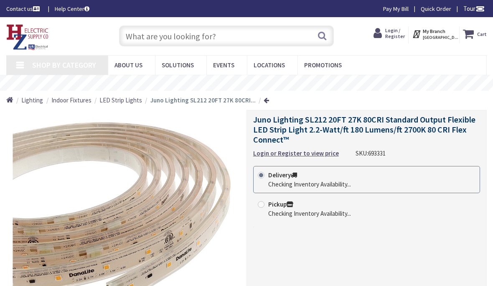  What do you see at coordinates (364, 129) in the screenshot?
I see `span: Juno Lighting SL212 20FT 27K 80CRI Standard Output Flexible LED Strip Light 2.2-Watt/ft 180 Lumen...` at bounding box center [364, 129].